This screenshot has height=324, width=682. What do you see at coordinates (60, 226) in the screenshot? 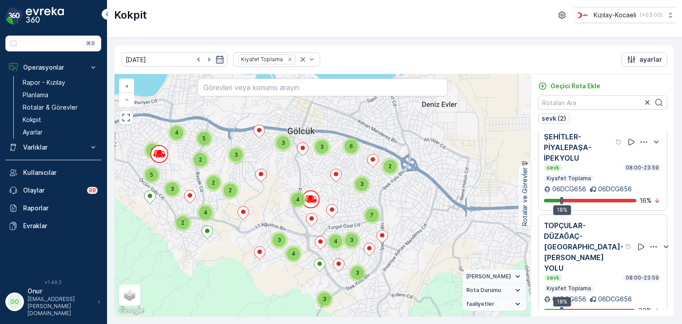
I see `p: Evraklar` at bounding box center [60, 226].